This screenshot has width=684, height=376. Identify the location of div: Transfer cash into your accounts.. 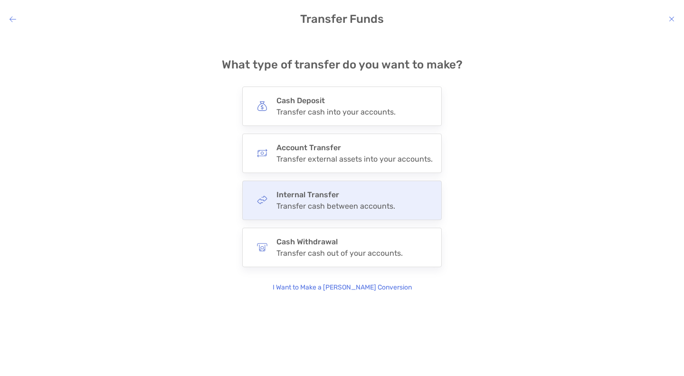
(336, 112).